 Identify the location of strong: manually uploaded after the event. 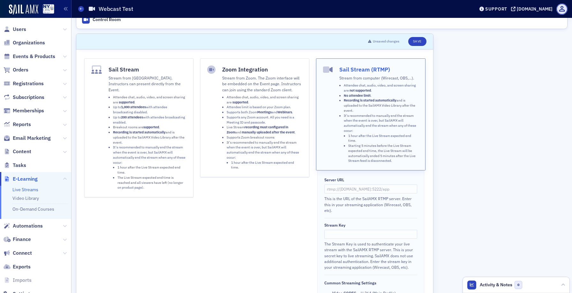
(268, 132).